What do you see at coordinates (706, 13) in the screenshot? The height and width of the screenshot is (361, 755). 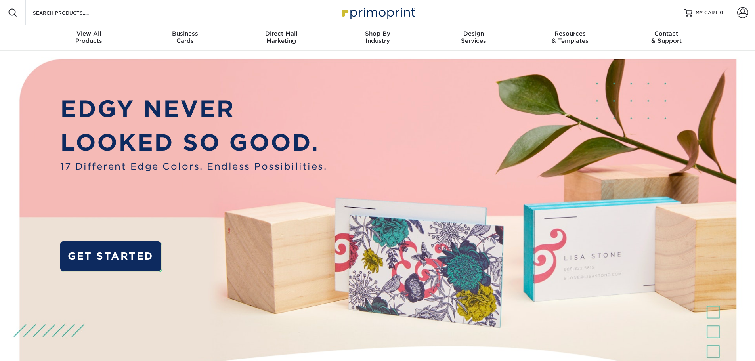 I see `span: MY CART` at bounding box center [706, 13].